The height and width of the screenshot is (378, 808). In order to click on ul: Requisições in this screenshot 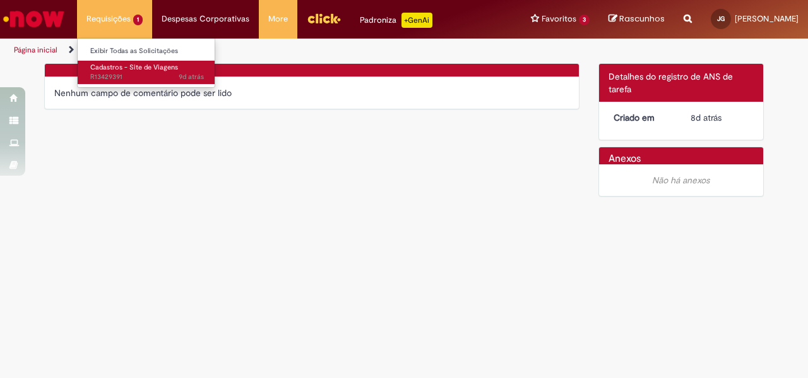, I will do `click(146, 63)`.